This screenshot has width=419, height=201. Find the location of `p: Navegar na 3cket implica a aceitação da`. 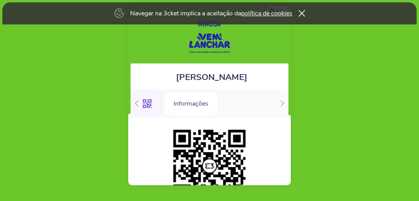

p: Navegar na 3cket implica a aceitação da is located at coordinates (211, 13).